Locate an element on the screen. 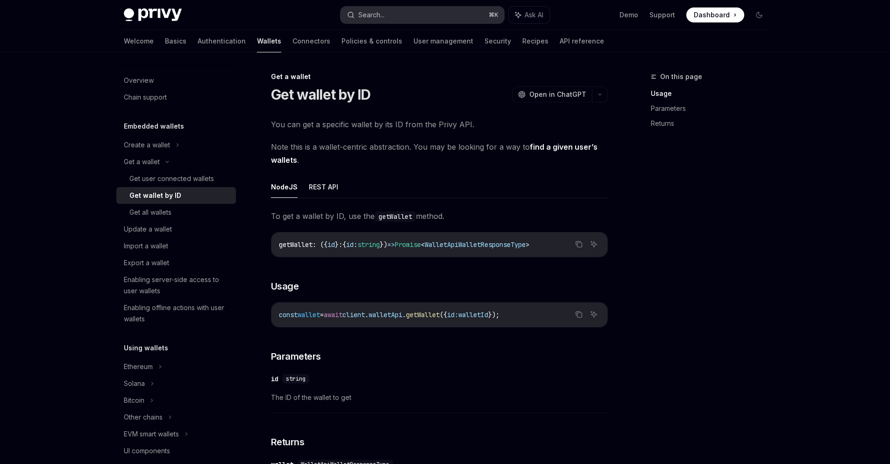 This screenshot has height=464, width=890. div: UI components is located at coordinates (147, 450).